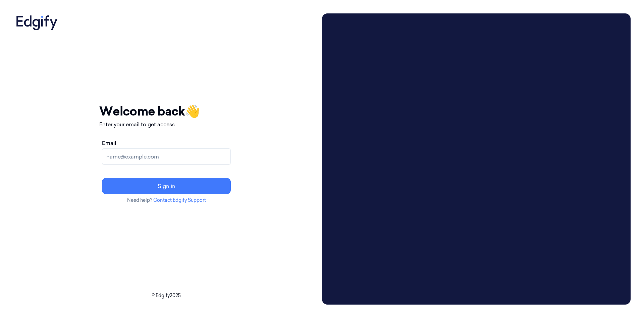  What do you see at coordinates (166, 111) in the screenshot?
I see `h1: Welcome back 👋` at bounding box center [166, 111].